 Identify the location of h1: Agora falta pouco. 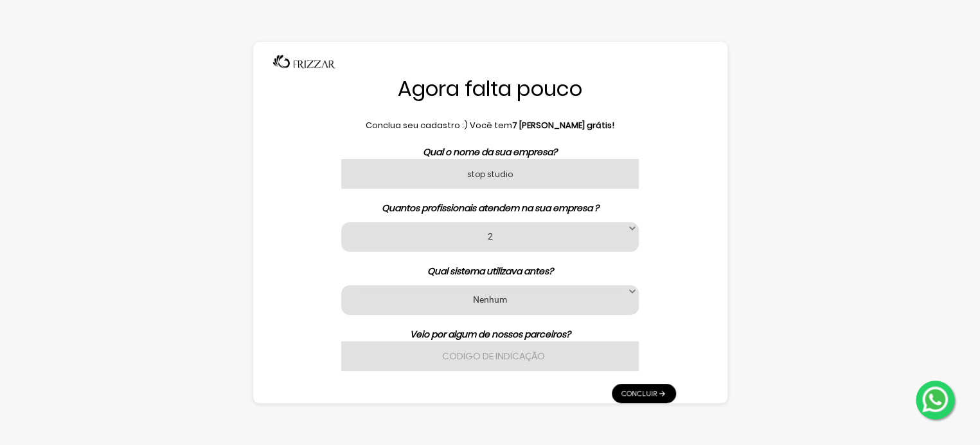
(491, 88).